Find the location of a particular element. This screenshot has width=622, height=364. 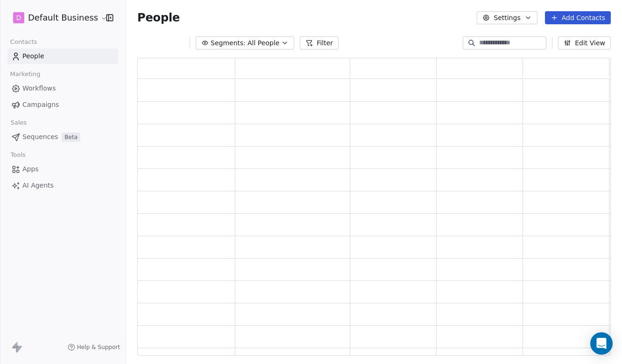

div: Open Intercom Messenger is located at coordinates (602, 344).